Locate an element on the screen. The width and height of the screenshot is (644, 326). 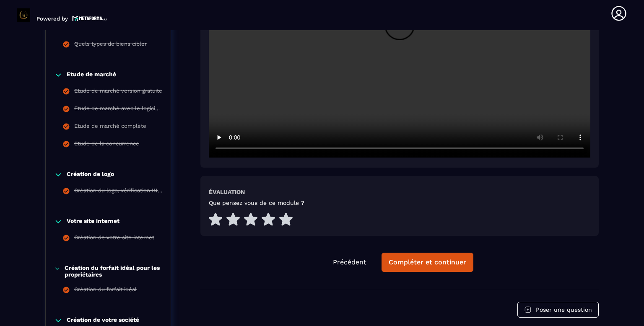
div: Etude de la concurrence is located at coordinates (107, 145).